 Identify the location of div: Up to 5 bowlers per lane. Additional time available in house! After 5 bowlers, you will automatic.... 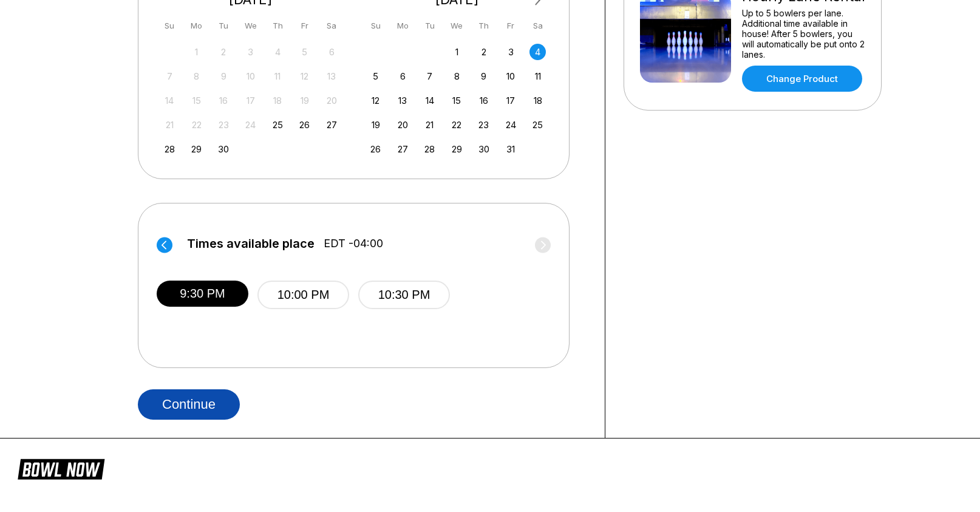
(803, 34).